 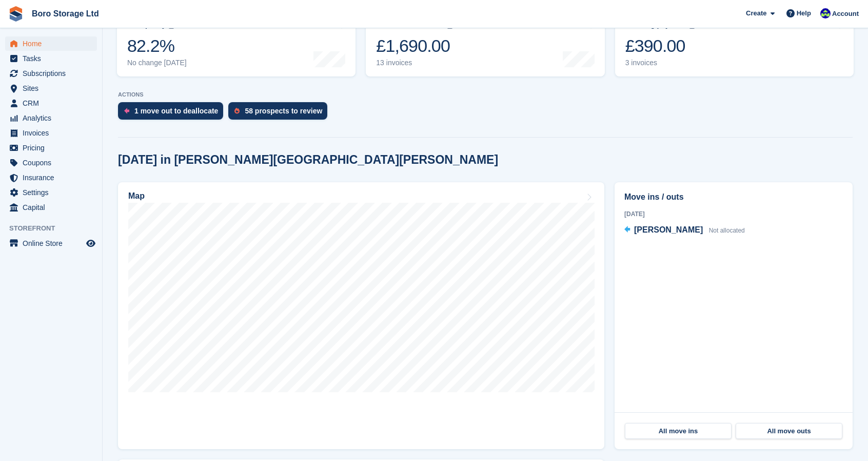 I want to click on span: Coupons, so click(x=54, y=163).